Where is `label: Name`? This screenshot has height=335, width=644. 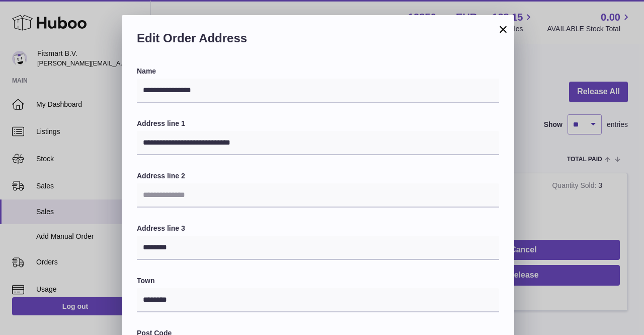
label: Name is located at coordinates (318, 71).